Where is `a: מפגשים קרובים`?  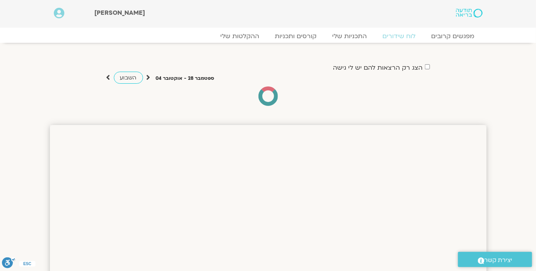
a: מפגשים קרובים is located at coordinates (453, 36).